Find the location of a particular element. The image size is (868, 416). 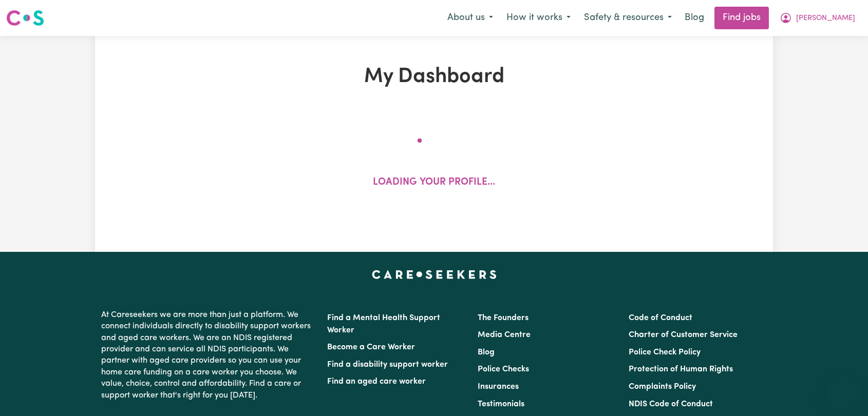

h1: My Dashboard is located at coordinates (434, 77).